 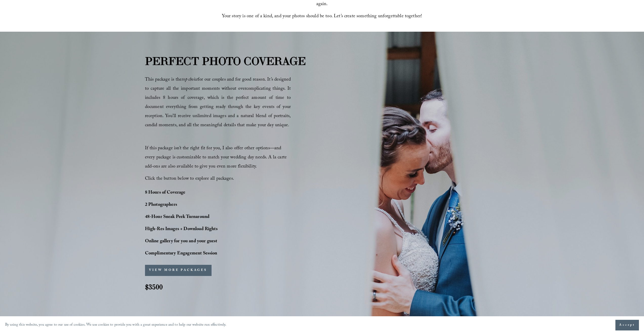 I want to click on strong: 48-Hour Sneak Peek Turnaround, so click(x=177, y=217).